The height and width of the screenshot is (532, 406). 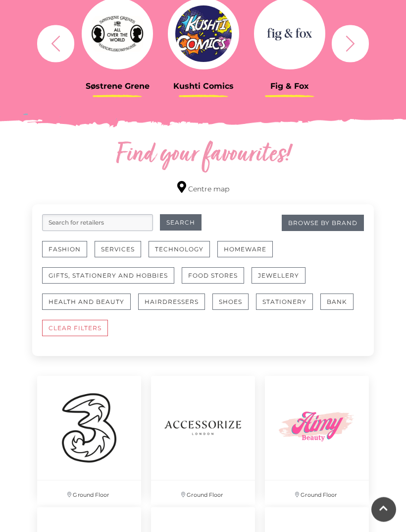 What do you see at coordinates (323, 223) in the screenshot?
I see `a: Browse By Brand` at bounding box center [323, 223].